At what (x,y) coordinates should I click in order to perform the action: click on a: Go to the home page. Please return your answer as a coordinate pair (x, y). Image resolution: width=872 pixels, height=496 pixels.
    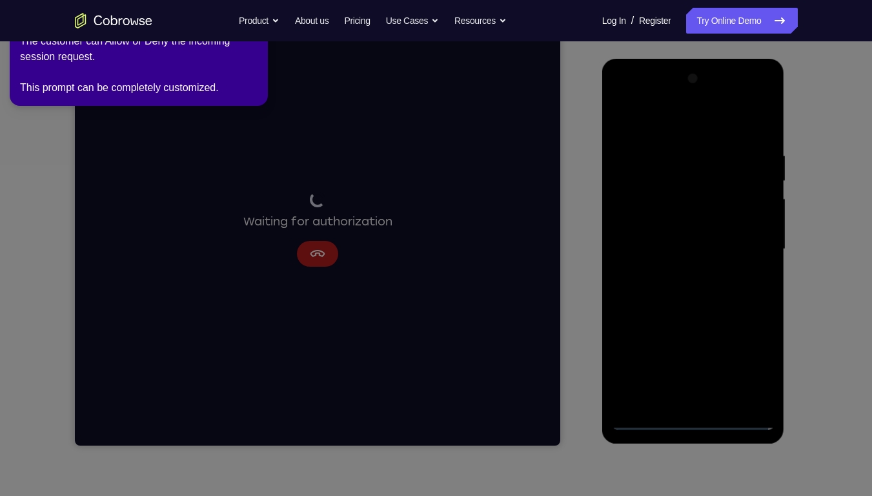
    Looking at the image, I should click on (114, 21).